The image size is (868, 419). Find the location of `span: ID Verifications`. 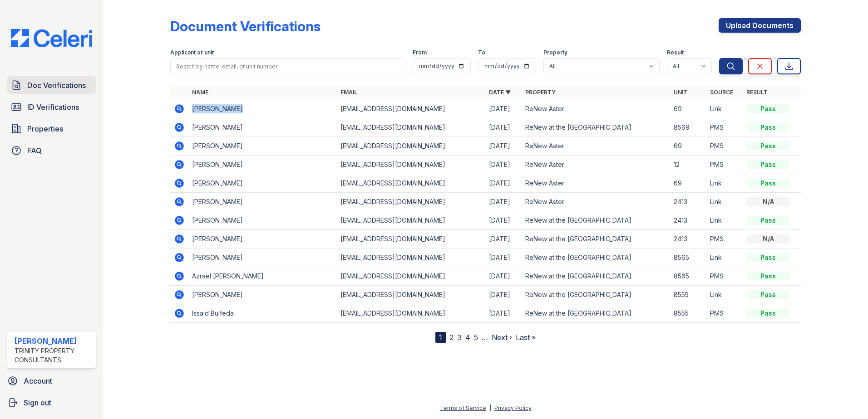

span: ID Verifications is located at coordinates (53, 107).